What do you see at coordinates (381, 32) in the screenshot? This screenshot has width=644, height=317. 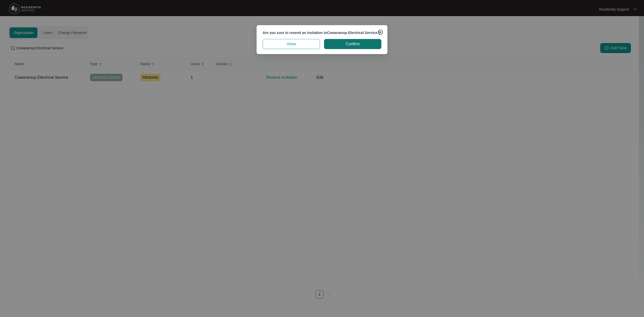 I see `button: Close` at bounding box center [381, 32].